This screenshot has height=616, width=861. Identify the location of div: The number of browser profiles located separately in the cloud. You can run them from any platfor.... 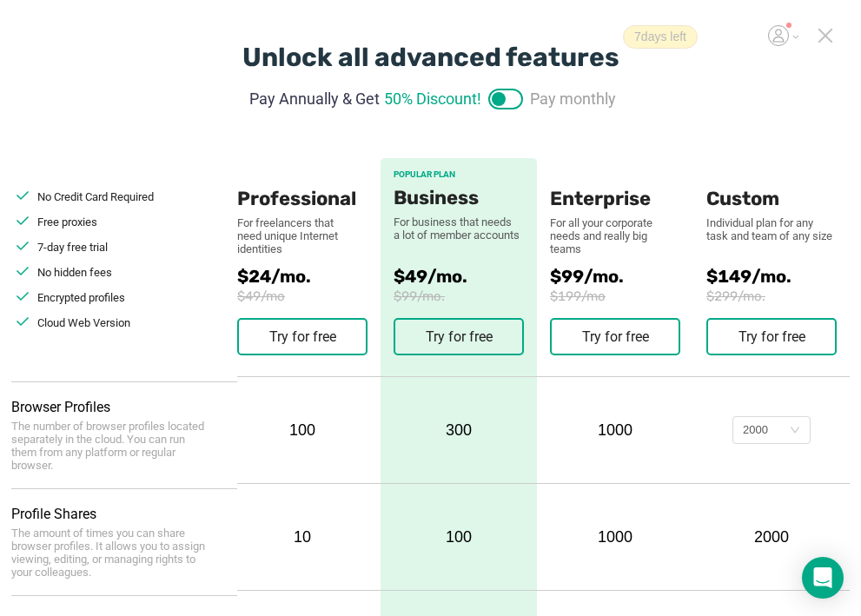
(111, 446).